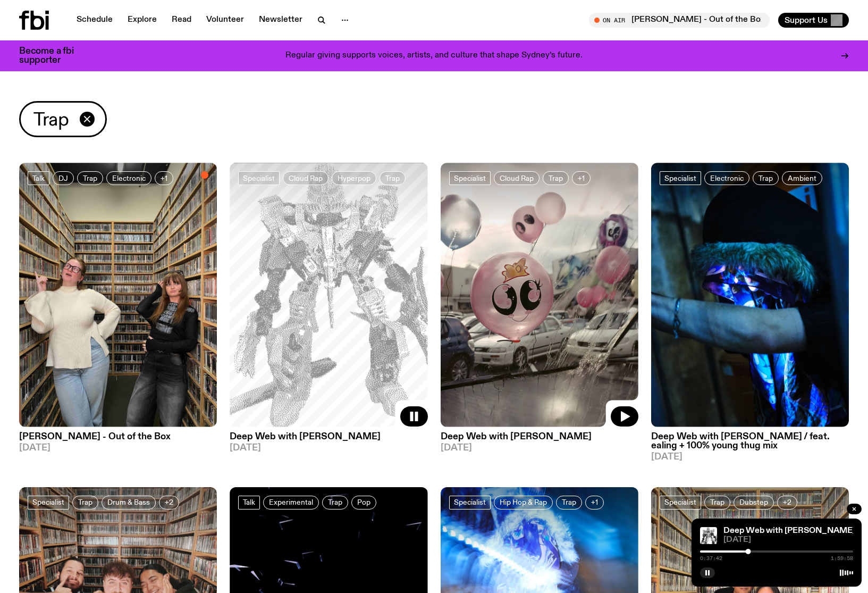 This screenshot has height=593, width=868. Describe the element at coordinates (142, 21) in the screenshot. I see `a: Explore` at that location.